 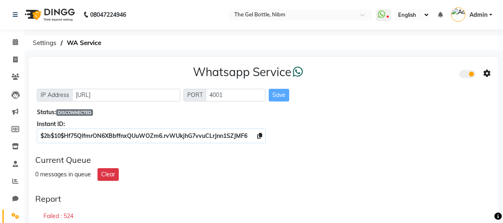 What do you see at coordinates (264, 112) in the screenshot?
I see `div: Status:` at bounding box center [264, 112].